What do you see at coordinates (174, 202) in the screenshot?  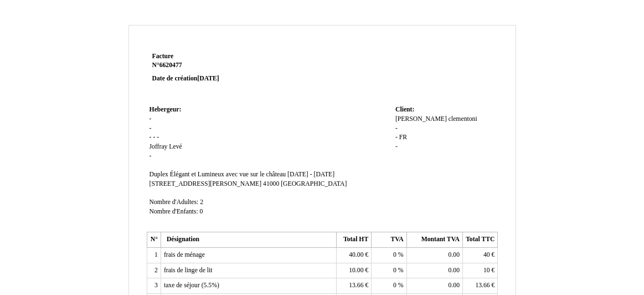 I see `span: Nombre d'Adultes:` at bounding box center [174, 202].